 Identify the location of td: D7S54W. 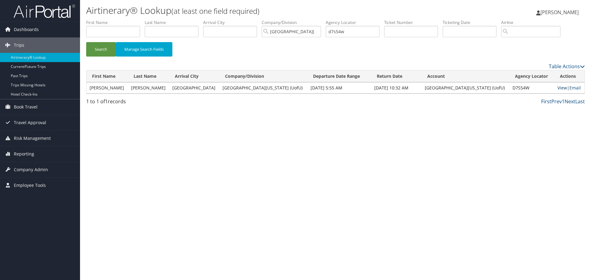
(532, 88).